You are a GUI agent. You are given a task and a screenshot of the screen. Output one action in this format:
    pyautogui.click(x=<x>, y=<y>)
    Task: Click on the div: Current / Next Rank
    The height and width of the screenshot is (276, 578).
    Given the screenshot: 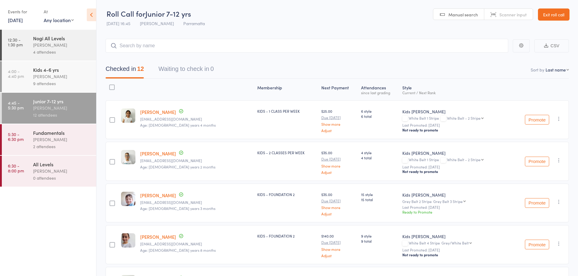 What is the action you would take?
    pyautogui.click(x=455, y=92)
    